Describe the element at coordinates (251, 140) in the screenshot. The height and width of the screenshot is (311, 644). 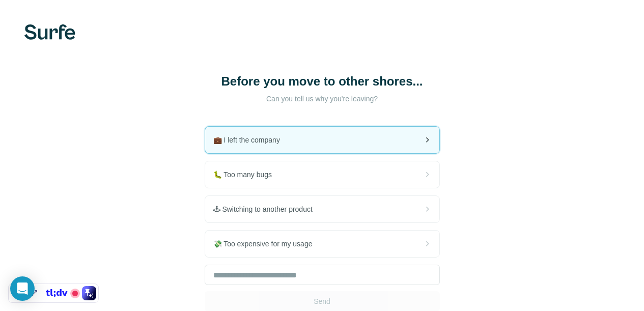
I see `span: 💼 I left the company` at that location.